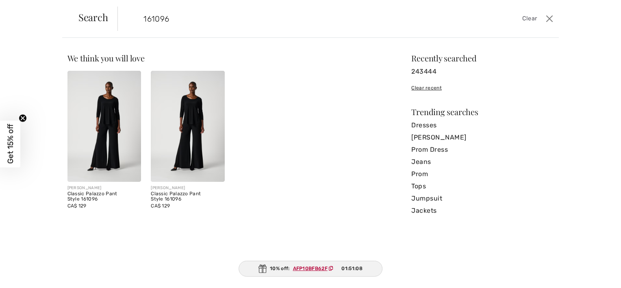  Describe the element at coordinates (482, 58) in the screenshot. I see `div: Recently searched` at that location.